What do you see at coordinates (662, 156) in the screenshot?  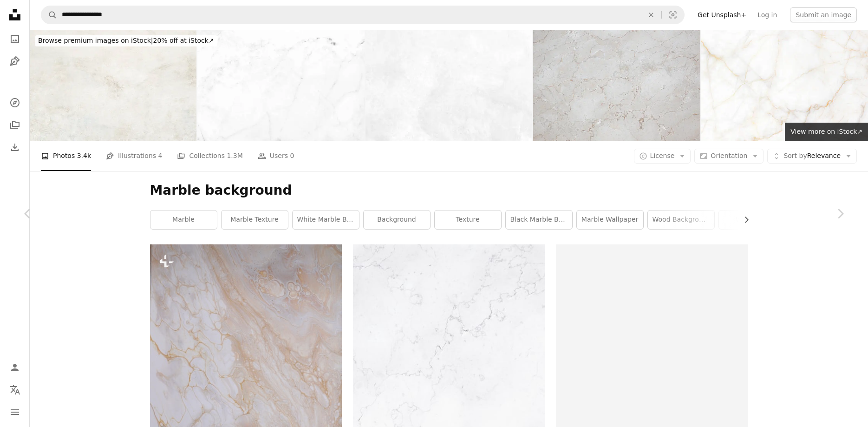 I see `span: License` at bounding box center [662, 156].